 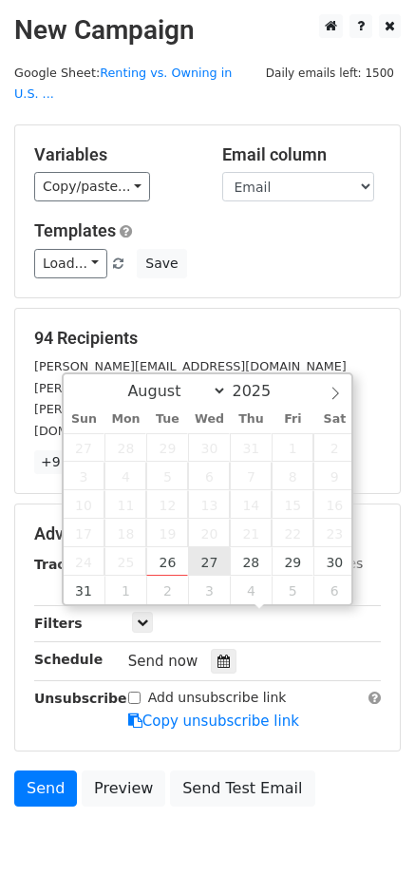 I want to click on a: Daily emails left: 1500, so click(x=330, y=72).